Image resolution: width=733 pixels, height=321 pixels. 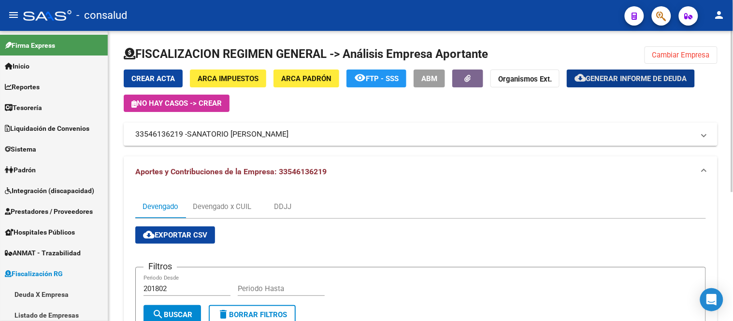 What do you see at coordinates (231, 172) in the screenshot?
I see `span: Aportes y Contribuciones de la Empresa: 33546136219` at bounding box center [231, 172].